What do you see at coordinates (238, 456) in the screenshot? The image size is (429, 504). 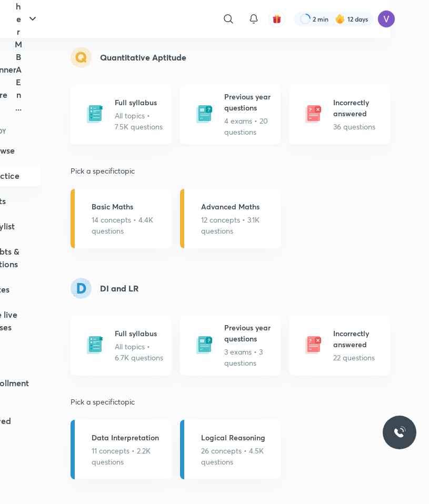 I see `p: 26 concepts • 4.5K questions` at bounding box center [238, 456].